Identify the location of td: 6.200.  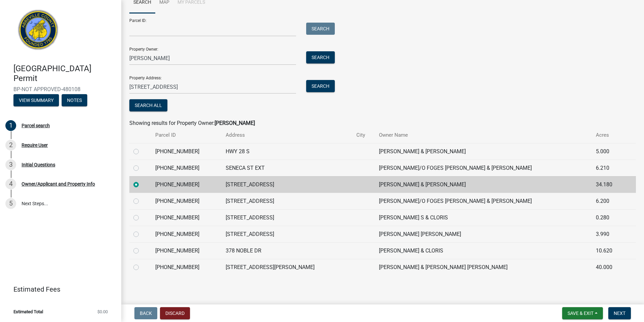
(608, 201).